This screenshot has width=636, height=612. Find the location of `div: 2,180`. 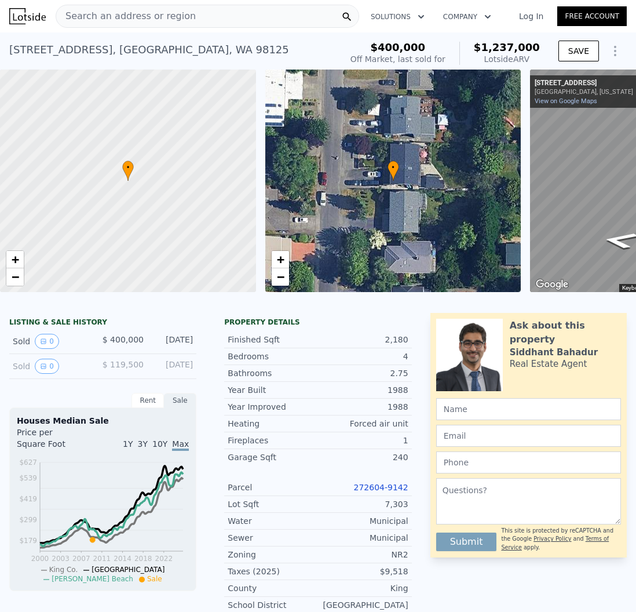

div: 2,180 is located at coordinates (363, 339).